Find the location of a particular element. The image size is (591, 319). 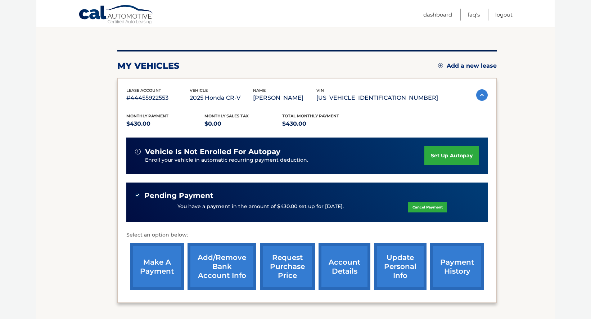

img: accordion-active.svg is located at coordinates (482, 95).